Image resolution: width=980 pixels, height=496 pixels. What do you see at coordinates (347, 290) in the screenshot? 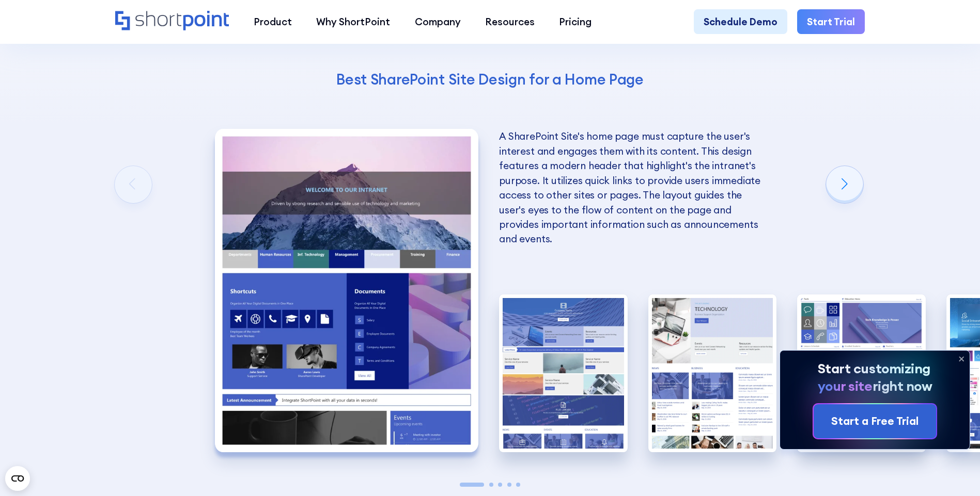
I see `img: Best SharePoint Site Designs` at bounding box center [347, 290].